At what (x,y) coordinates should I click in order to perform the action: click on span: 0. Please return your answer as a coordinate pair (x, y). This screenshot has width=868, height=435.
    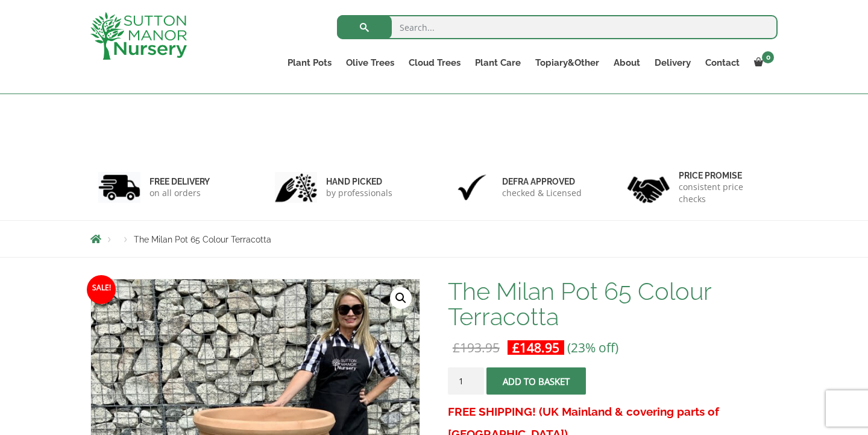
    Looking at the image, I should click on (768, 58).